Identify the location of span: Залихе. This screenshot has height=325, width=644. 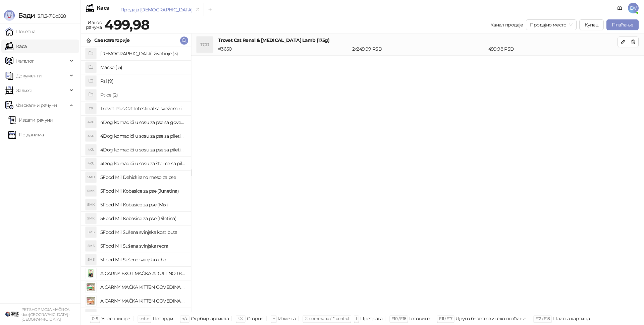
(24, 91).